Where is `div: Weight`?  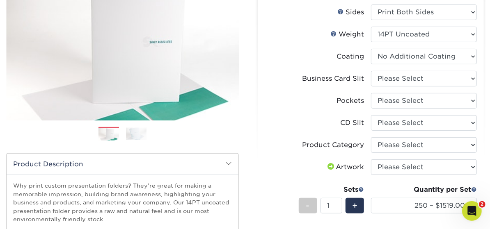
div: Weight is located at coordinates (348, 34).